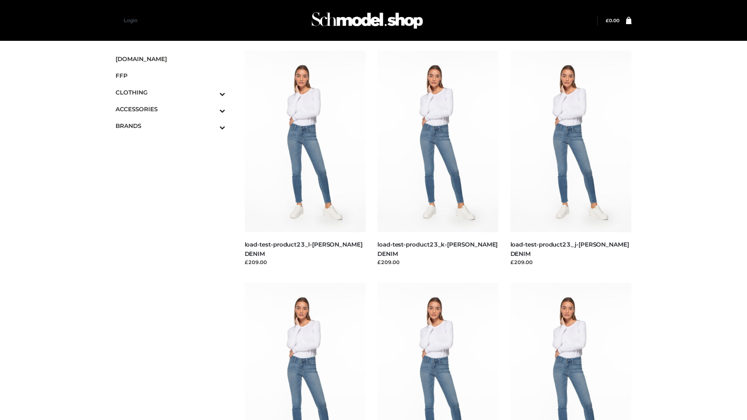 The image size is (747, 420). I want to click on a: Login, so click(130, 20).